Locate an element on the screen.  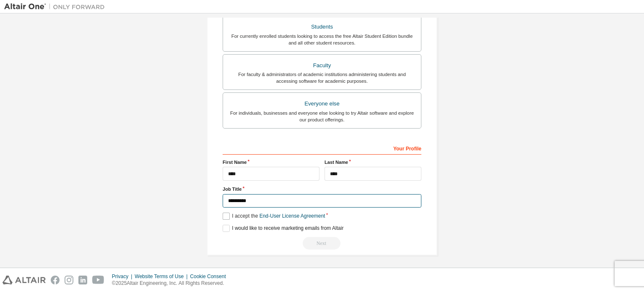
div: Privacy is located at coordinates (123, 277).